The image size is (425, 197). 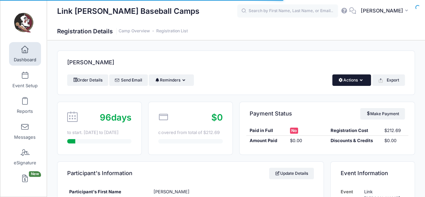 I want to click on div: covered from total of $212.69, so click(x=190, y=132).